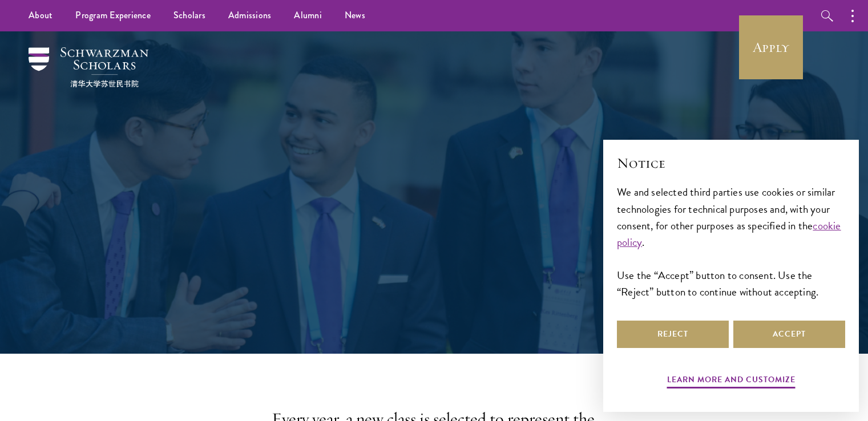 The width and height of the screenshot is (868, 421). What do you see at coordinates (771, 47) in the screenshot?
I see `a: Apply` at bounding box center [771, 47].